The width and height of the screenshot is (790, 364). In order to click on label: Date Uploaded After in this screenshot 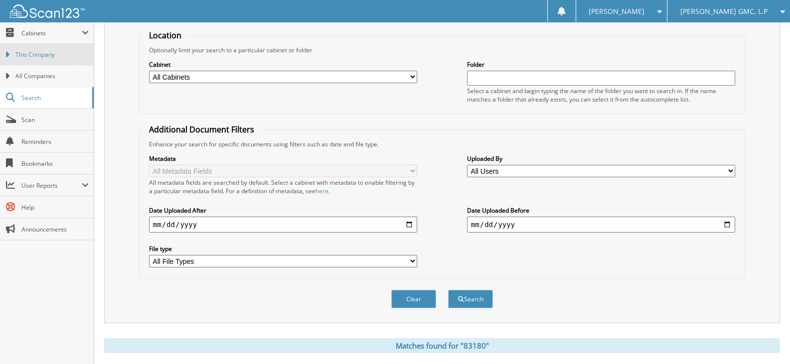, I will do `click(283, 210)`.